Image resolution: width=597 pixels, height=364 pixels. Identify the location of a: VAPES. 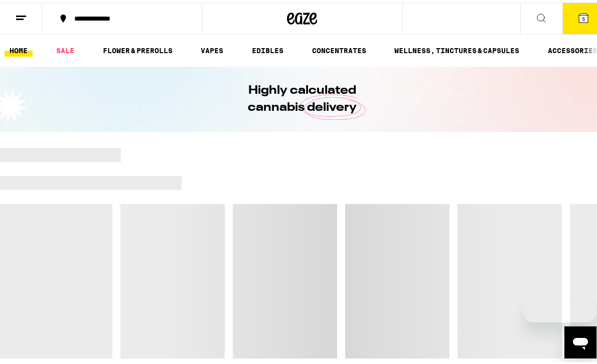
(211, 48).